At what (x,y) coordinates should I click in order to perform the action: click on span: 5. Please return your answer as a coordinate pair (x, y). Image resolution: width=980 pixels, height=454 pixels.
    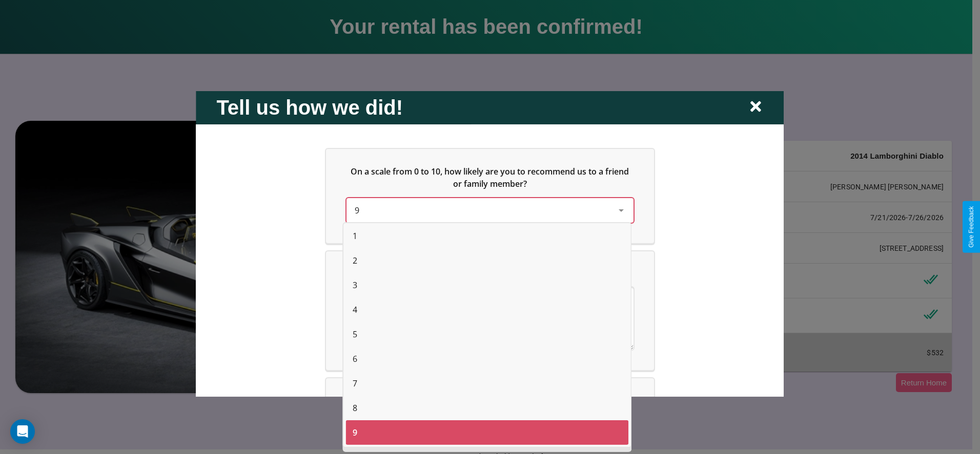
    Looking at the image, I should click on (354, 335).